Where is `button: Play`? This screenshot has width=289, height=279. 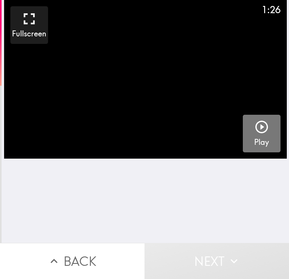
button: Play is located at coordinates (262, 134).